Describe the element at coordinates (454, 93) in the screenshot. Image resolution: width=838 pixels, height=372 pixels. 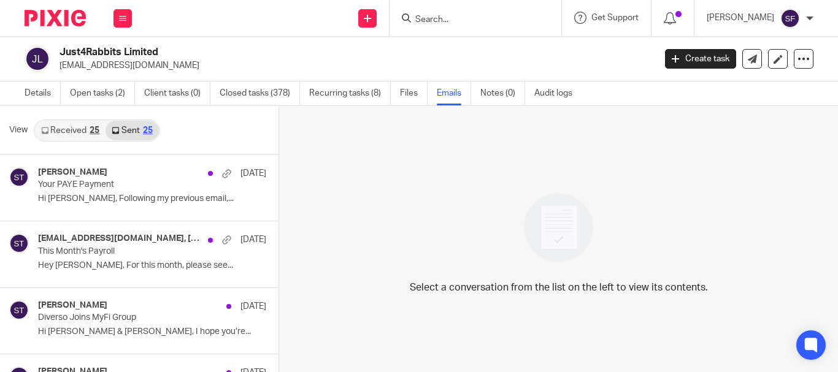
I see `a: Emails` at that location.